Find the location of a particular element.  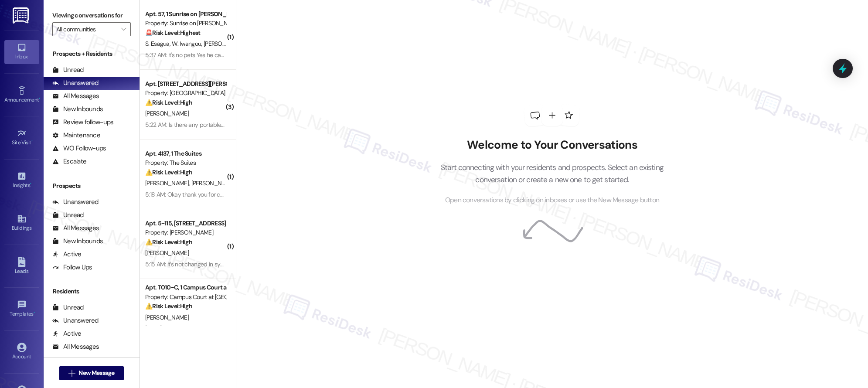

h2: Welcome to Your Conversations is located at coordinates (552, 145).